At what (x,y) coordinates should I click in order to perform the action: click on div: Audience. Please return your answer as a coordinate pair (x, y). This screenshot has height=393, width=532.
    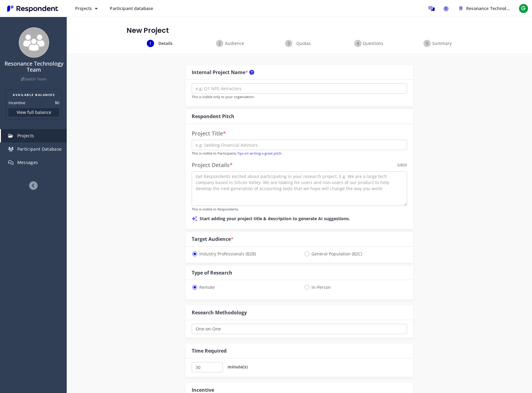
    Looking at the image, I should click on (230, 44).